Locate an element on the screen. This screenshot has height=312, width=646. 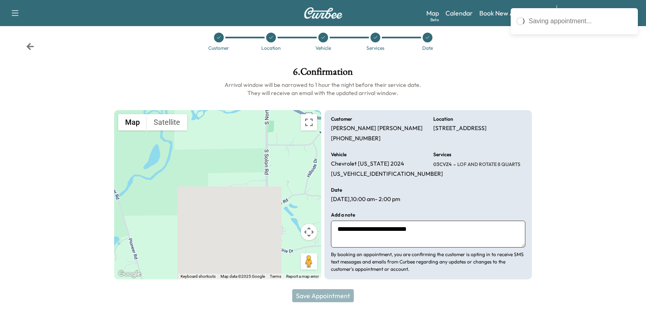
div: Date is located at coordinates (428, 48).